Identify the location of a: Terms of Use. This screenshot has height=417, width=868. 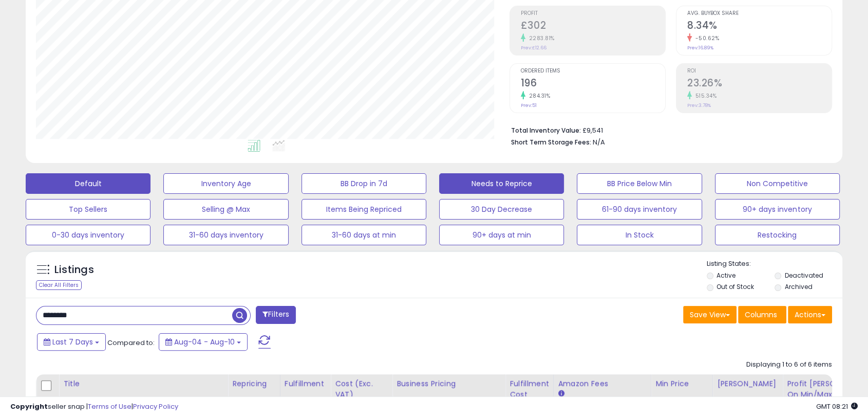
(109, 406).